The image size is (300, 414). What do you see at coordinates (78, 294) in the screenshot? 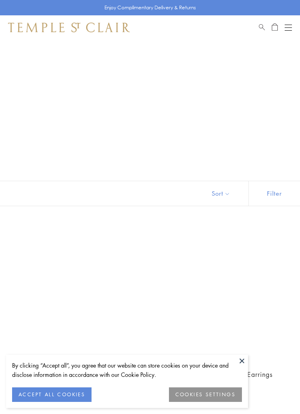
I see `a: P34861-LUNAHABM` at bounding box center [78, 294].